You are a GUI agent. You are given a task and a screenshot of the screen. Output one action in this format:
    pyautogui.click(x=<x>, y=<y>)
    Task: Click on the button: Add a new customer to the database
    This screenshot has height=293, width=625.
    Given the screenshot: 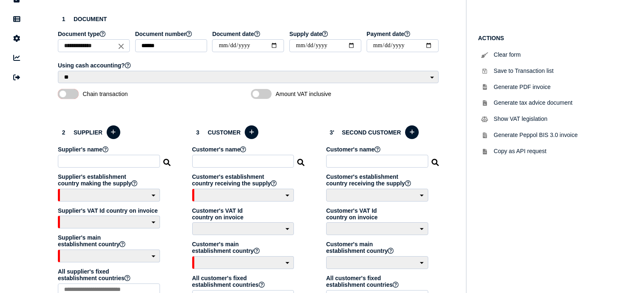 What is the action you would take?
    pyautogui.click(x=251, y=132)
    